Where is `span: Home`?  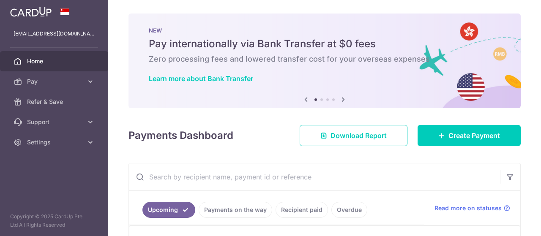 span: Home is located at coordinates (55, 61).